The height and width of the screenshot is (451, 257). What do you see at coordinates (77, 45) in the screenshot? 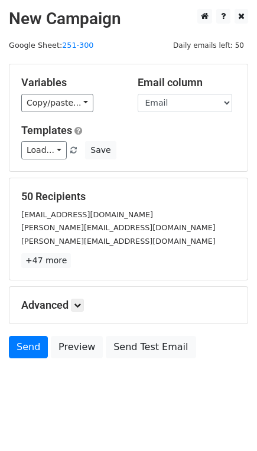
I see `a: 251-300` at bounding box center [77, 45].